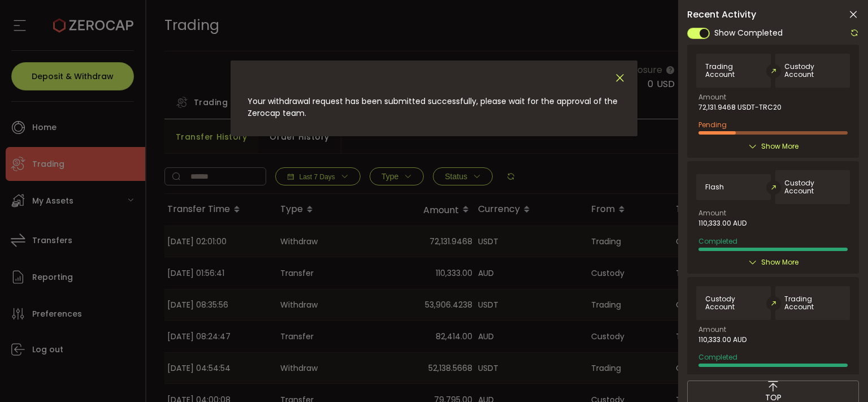 Image resolution: width=868 pixels, height=402 pixels. Describe the element at coordinates (840, 376) in the screenshot. I see `div: Chat Widget` at that location.